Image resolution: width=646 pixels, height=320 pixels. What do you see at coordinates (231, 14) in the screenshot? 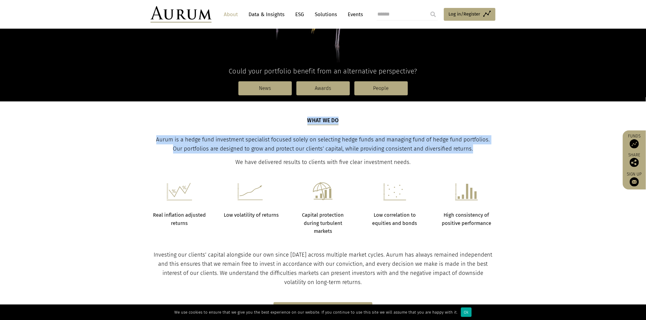
I see `a: About` at bounding box center [231, 14].